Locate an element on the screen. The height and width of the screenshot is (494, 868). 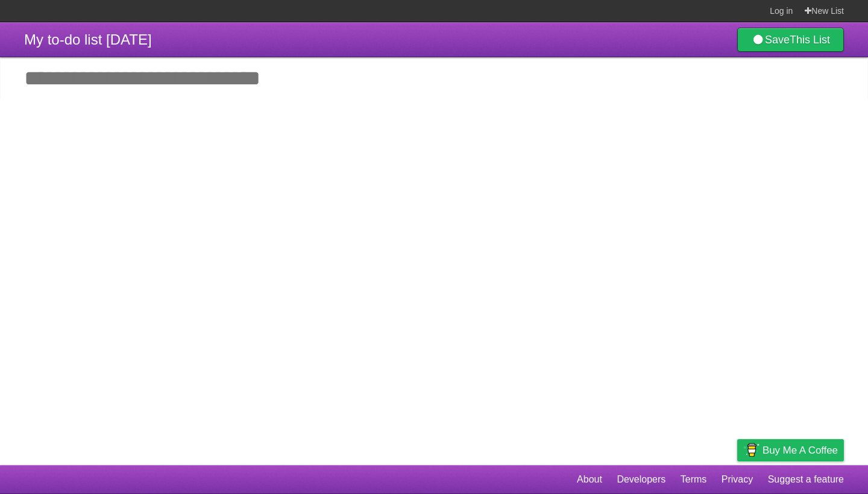
a: Buy me a coffee is located at coordinates (790, 450).